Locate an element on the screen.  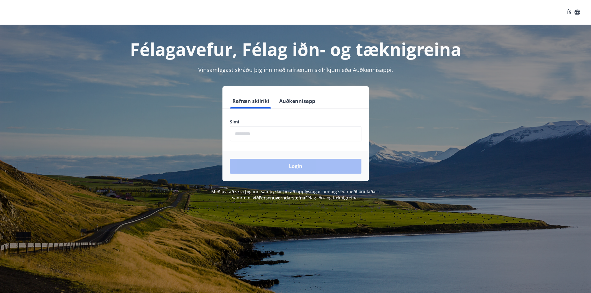
span: Með því að skrá þig inn samþykkir þú að upplýsingar um þig séu meðhöndlaðar í samræmi við Félag i... is located at coordinates (295, 194).